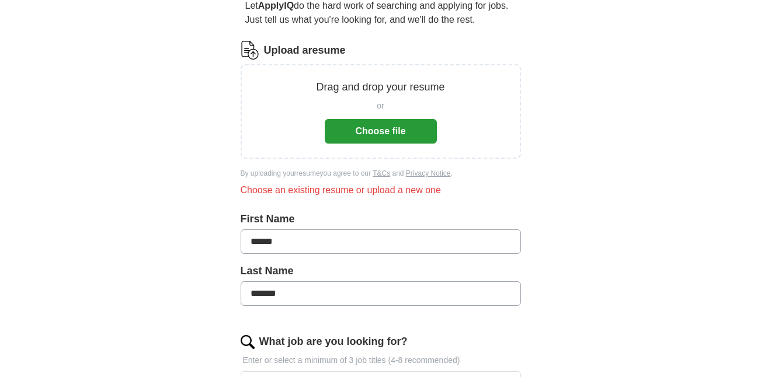  I want to click on strong: ApplyIQ, so click(276, 5).